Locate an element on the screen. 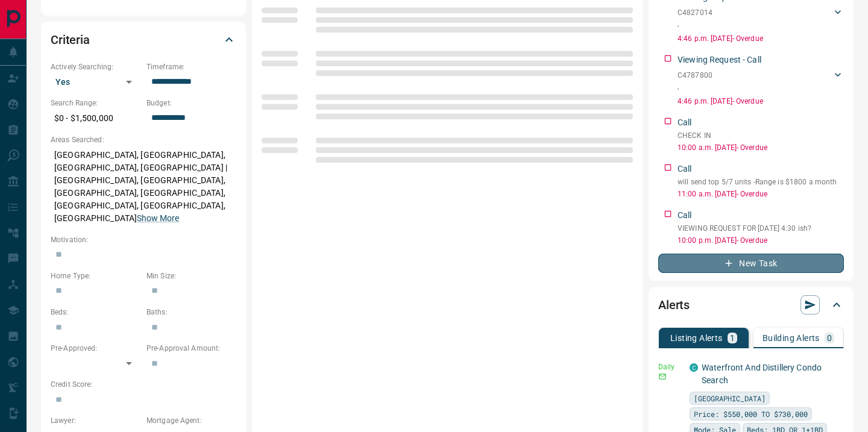 The image size is (868, 432). p: C4827014 is located at coordinates (695, 13).